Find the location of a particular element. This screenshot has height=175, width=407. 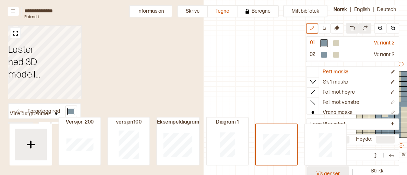

button: Beregne is located at coordinates (258, 11).